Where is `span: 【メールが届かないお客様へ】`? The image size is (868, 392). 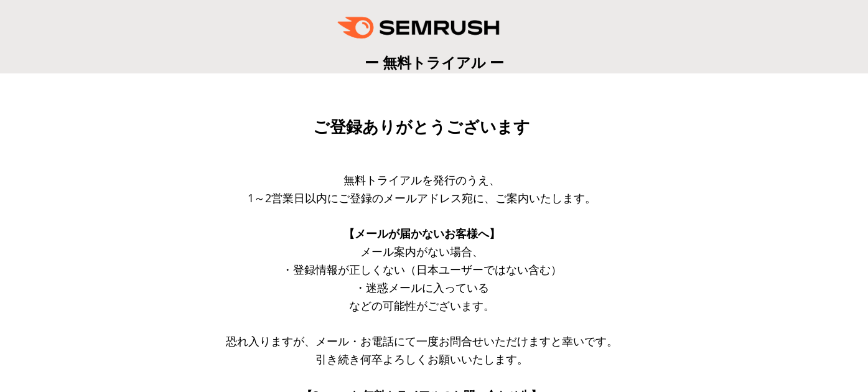
span: 【メールが届かないお客様へ】 is located at coordinates (422, 233).